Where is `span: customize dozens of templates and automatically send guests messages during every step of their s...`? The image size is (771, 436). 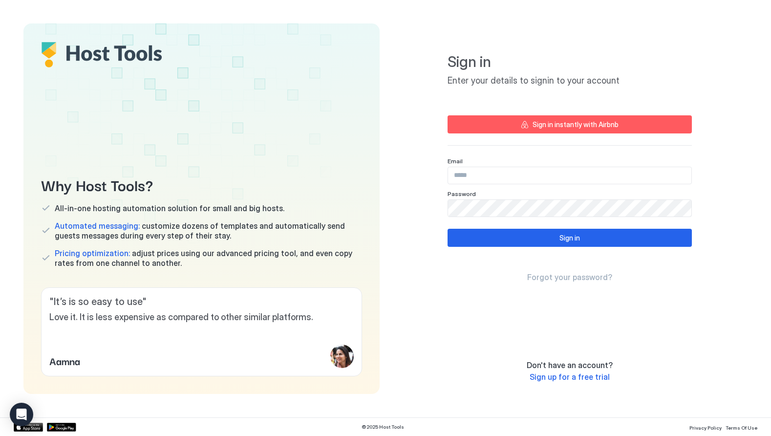 span: customize dozens of templates and automatically send guests messages during every step of their s... is located at coordinates (208, 231).